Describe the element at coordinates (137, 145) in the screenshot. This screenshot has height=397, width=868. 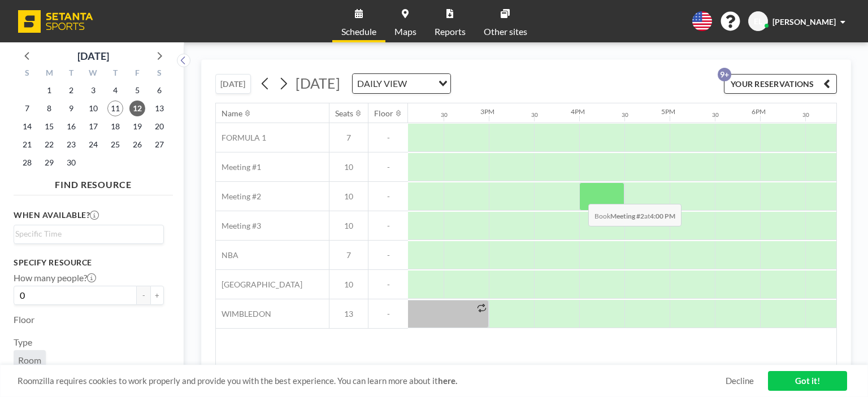
I see `span: Friday, September 26, 2025` at that location.